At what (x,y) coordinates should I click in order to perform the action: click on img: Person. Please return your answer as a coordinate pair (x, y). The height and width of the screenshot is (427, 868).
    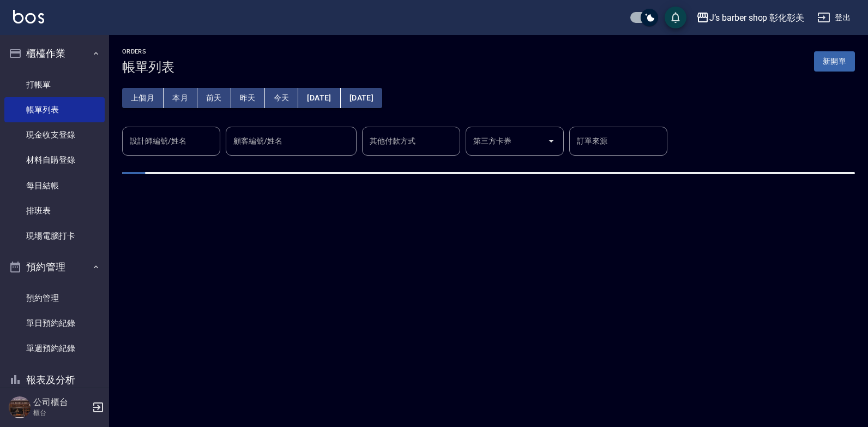
    Looking at the image, I should click on (19, 407).